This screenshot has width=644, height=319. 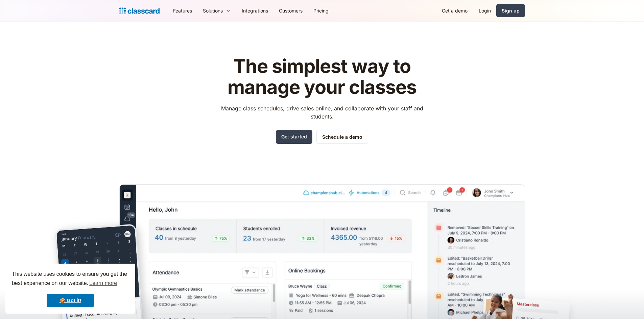 What do you see at coordinates (342, 137) in the screenshot?
I see `a: Schedule a demo` at bounding box center [342, 137].